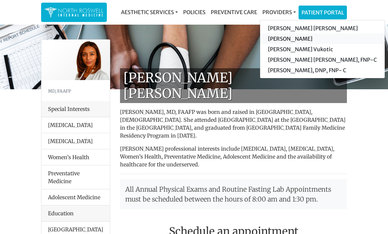 This screenshot has width=388, height=234. I want to click on li: Adolescent Medicine, so click(76, 197).